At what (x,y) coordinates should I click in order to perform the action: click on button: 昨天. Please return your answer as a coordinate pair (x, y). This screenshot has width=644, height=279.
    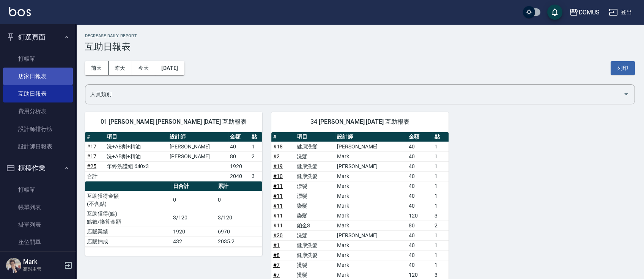
    Looking at the image, I should click on (120, 68).